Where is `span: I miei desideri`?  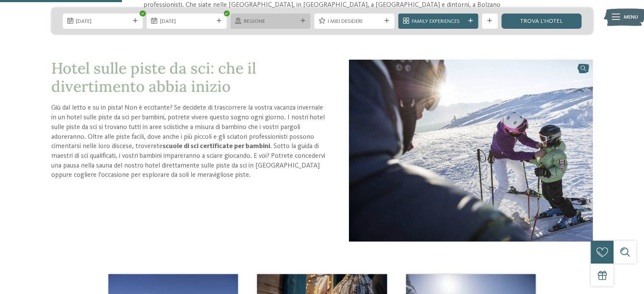
span: I miei desideri is located at coordinates (354, 22).